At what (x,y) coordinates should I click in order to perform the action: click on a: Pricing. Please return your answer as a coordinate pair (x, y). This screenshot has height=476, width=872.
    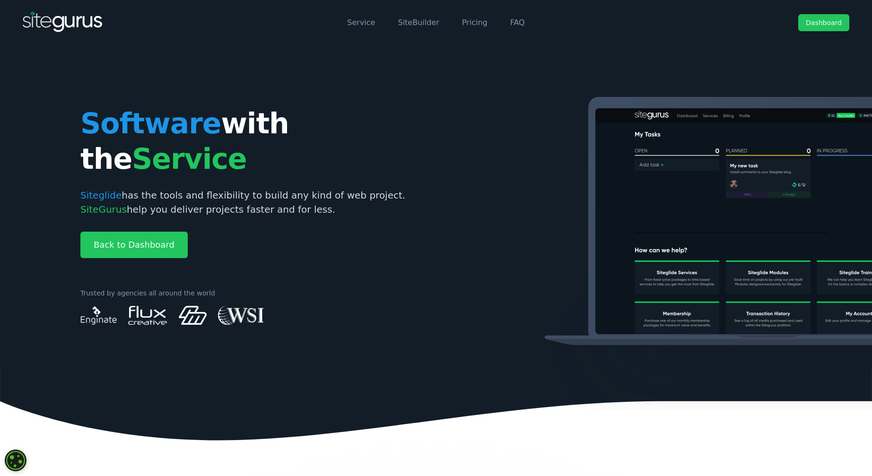
    Looking at the image, I should click on (475, 22).